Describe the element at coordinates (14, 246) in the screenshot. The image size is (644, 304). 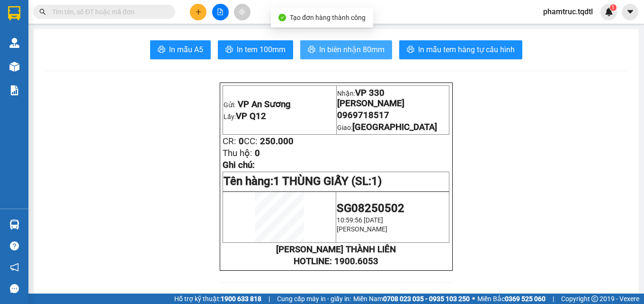
I see `span: question-circle` at that location.